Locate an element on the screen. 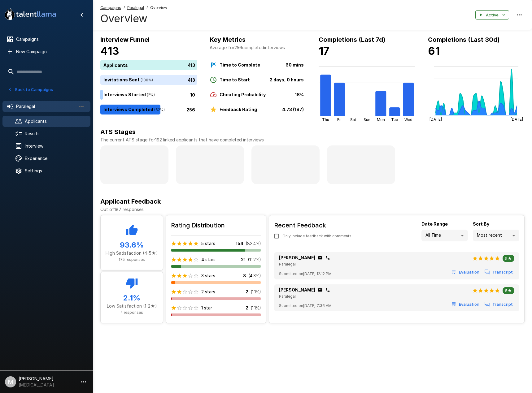 The width and height of the screenshot is (532, 393). b: Sort By is located at coordinates (481, 224).